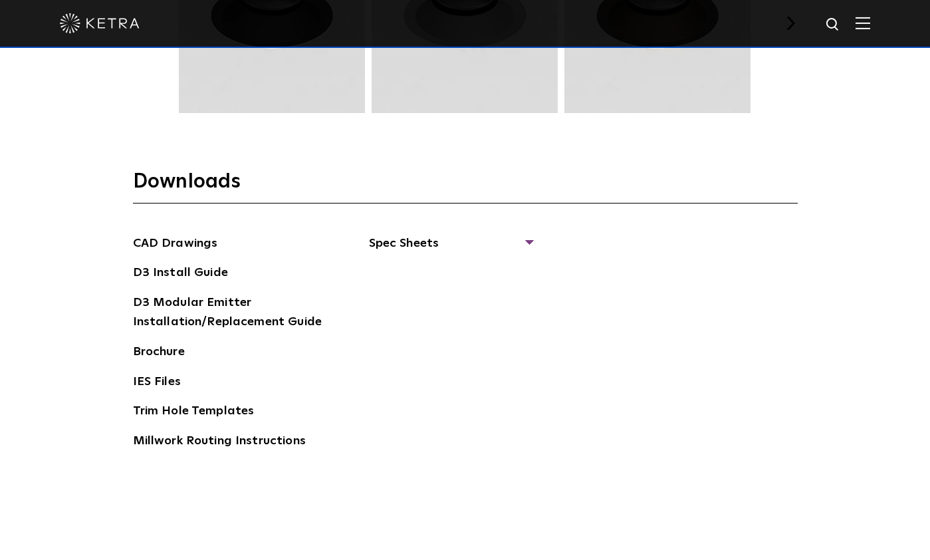 This screenshot has width=930, height=560. I want to click on a: IES Files, so click(157, 383).